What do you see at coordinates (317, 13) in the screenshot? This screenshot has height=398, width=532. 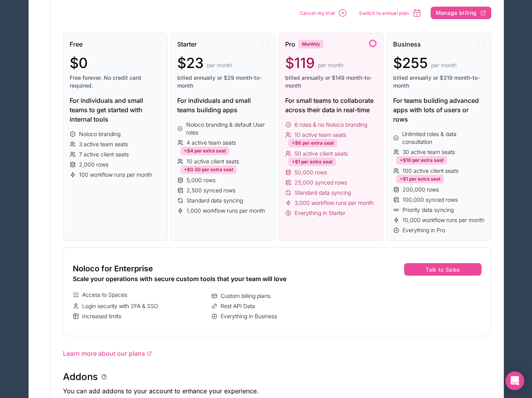 I see `span: Cancel my trial` at bounding box center [317, 13].